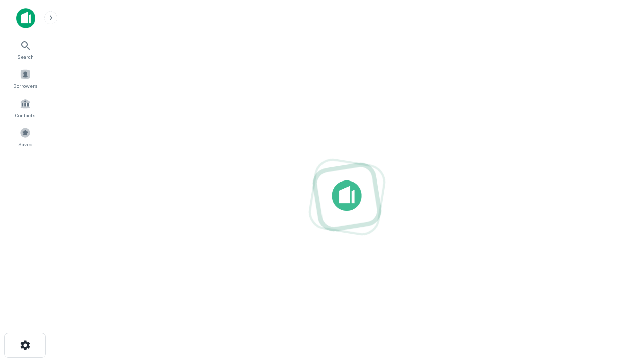  What do you see at coordinates (25, 49) in the screenshot?
I see `div: Search` at bounding box center [25, 49].